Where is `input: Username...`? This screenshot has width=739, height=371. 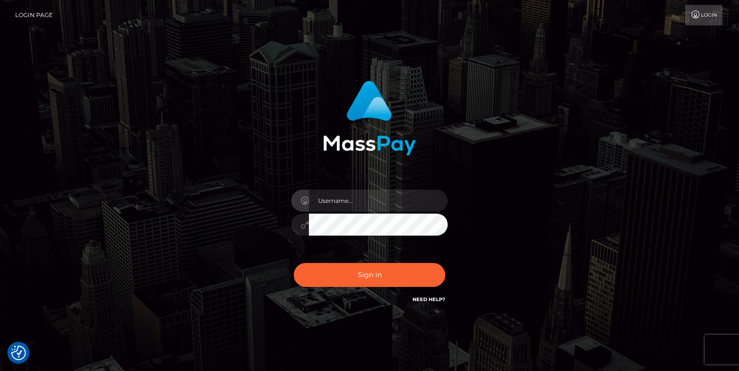
input: Username... is located at coordinates (378, 200).